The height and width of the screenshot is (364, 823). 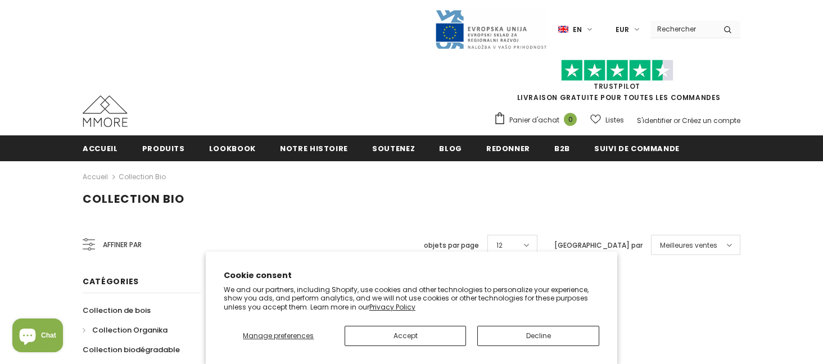 What do you see at coordinates (232, 148) in the screenshot?
I see `a: Lookbook` at bounding box center [232, 148].